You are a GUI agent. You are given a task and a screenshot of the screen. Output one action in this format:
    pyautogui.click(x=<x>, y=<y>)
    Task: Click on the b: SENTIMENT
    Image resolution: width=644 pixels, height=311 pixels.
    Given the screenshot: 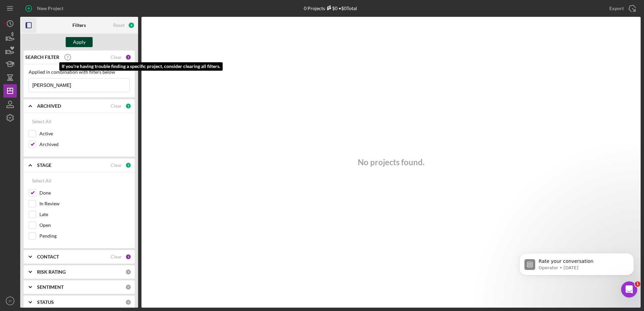 What is the action you would take?
    pyautogui.click(x=50, y=288)
    